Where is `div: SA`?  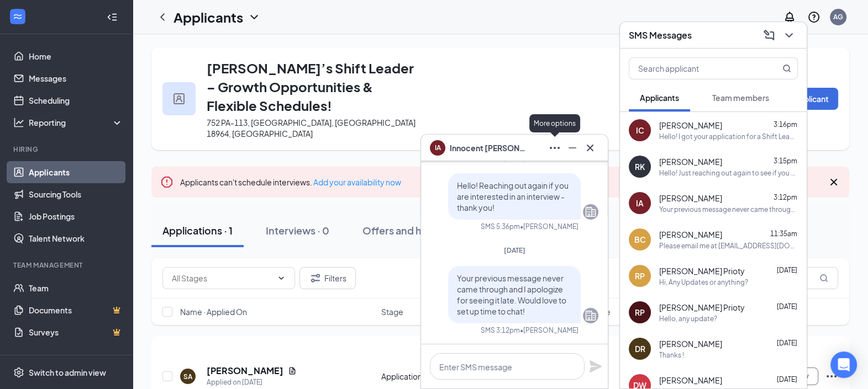
div: SA is located at coordinates (188, 377).